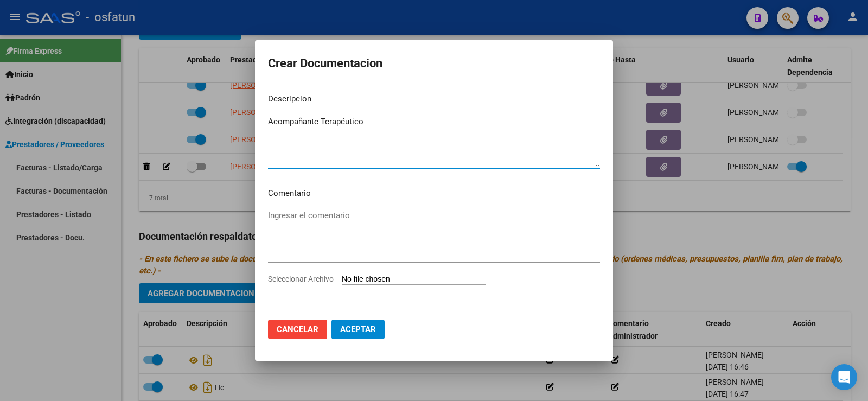  I want to click on button: Aceptar, so click(358, 330).